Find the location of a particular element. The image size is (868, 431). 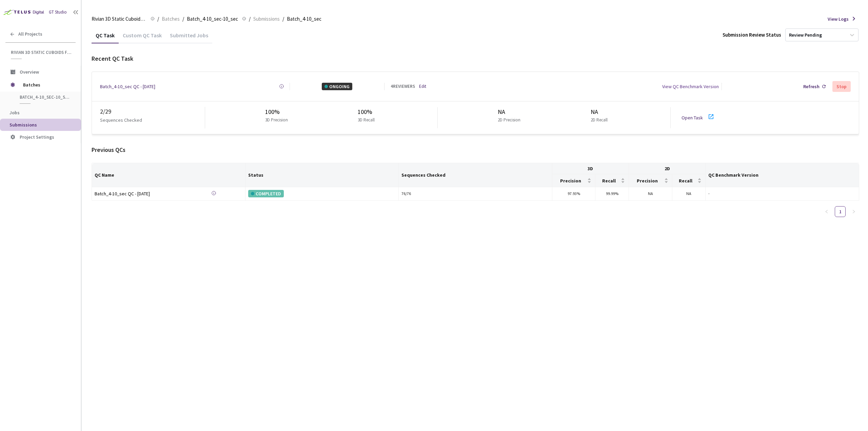

div: Stop is located at coordinates (842, 86).